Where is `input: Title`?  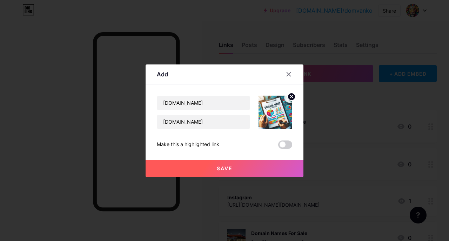 input: Title is located at coordinates (203, 103).